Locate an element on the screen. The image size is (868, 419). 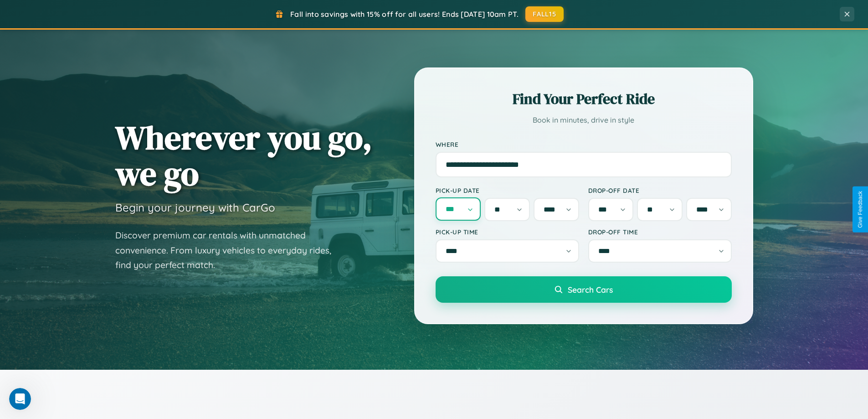
span: Search Cars is located at coordinates (590, 290).